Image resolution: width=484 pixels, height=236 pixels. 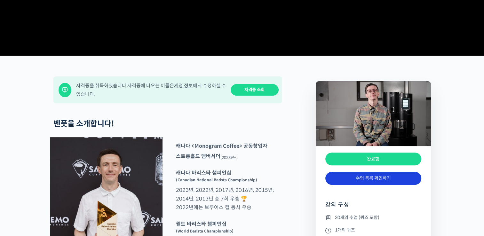 I want to click on a: 홈, so click(x=22, y=191).